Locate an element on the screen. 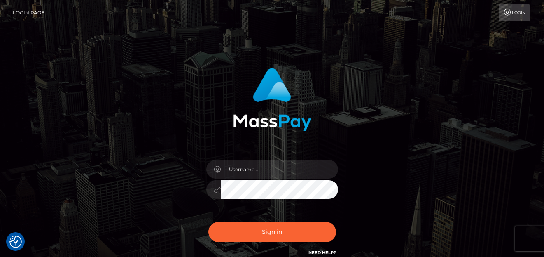 The width and height of the screenshot is (544, 257). img: MassPay Login is located at coordinates (272, 99).